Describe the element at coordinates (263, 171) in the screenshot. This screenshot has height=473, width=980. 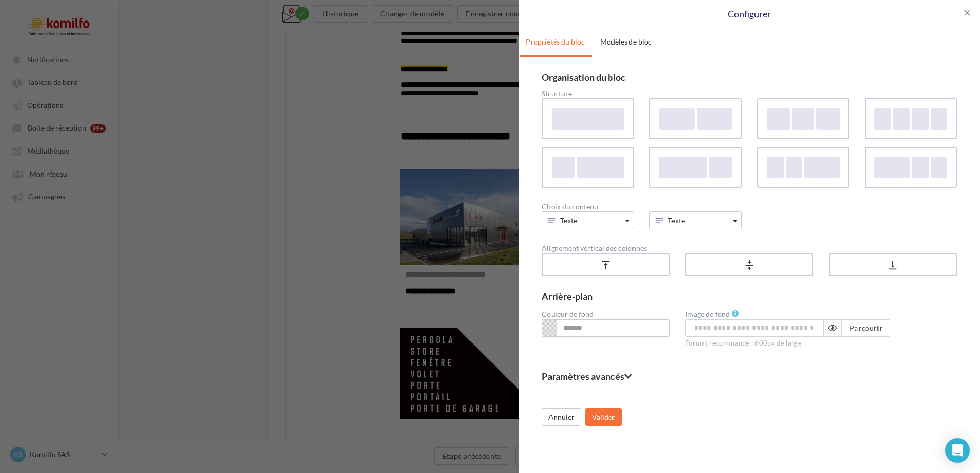
I see `img: copie_09-10-2025_-_DSC06488_2.jpeg` at that location.